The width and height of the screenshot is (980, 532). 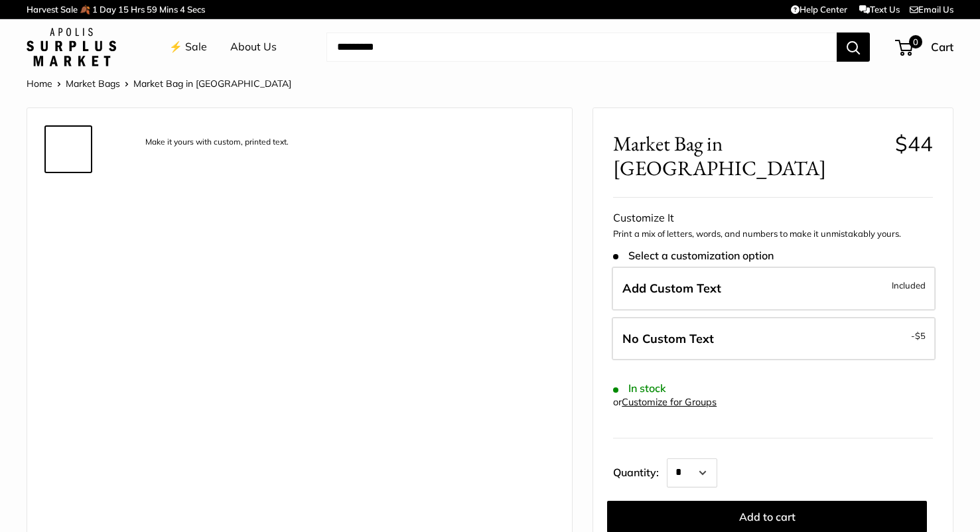 What do you see at coordinates (71, 47) in the screenshot?
I see `img: Apolis: Surplus Market` at bounding box center [71, 47].